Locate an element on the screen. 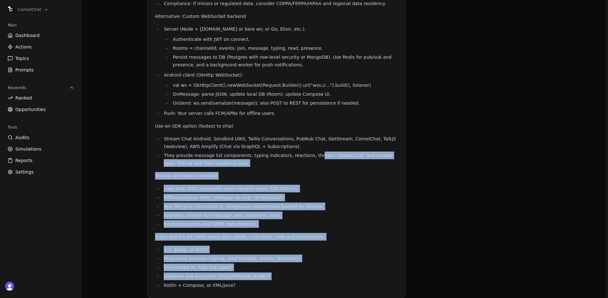  span: Reports is located at coordinates (24, 160).